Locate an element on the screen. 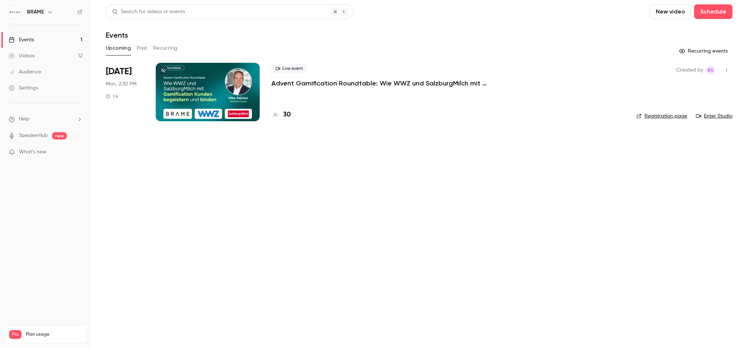  a: Advent Gamification Roundtable: Wie WWZ und SalzburgMilch mit Gamification Kunden begeistern und ... is located at coordinates (381, 83).